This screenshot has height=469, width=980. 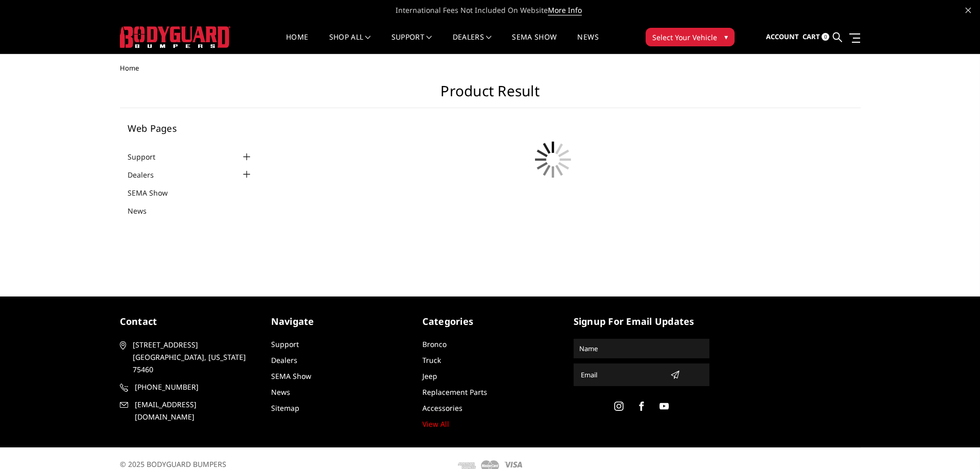 What do you see at coordinates (173, 464) in the screenshot?
I see `span: © 2025 BODYGUARD BUMPERS` at bounding box center [173, 464].